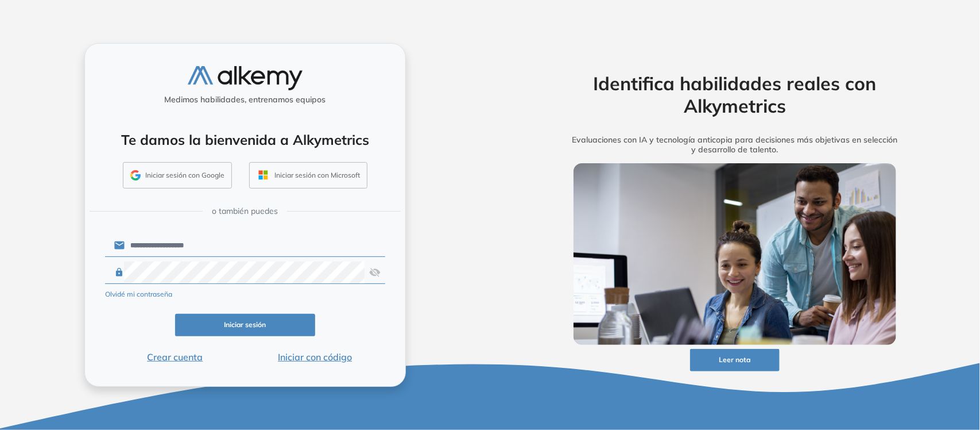 Image resolution: width=980 pixels, height=430 pixels. I want to click on button: Crear cuenta, so click(175, 357).